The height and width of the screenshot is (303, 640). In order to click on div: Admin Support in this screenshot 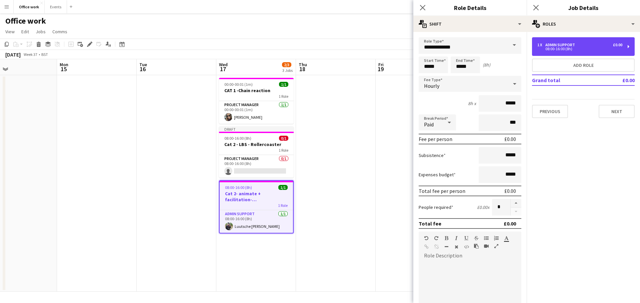, I will do `click(561, 45)`.